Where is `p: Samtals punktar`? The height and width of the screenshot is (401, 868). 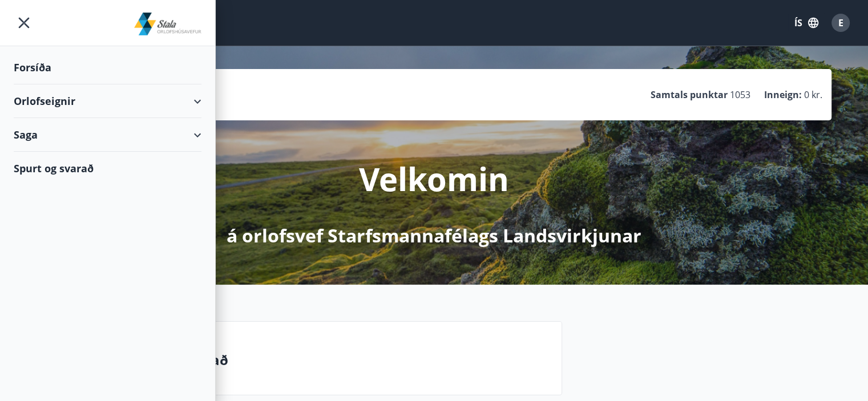
p: Samtals punktar is located at coordinates (688, 95).